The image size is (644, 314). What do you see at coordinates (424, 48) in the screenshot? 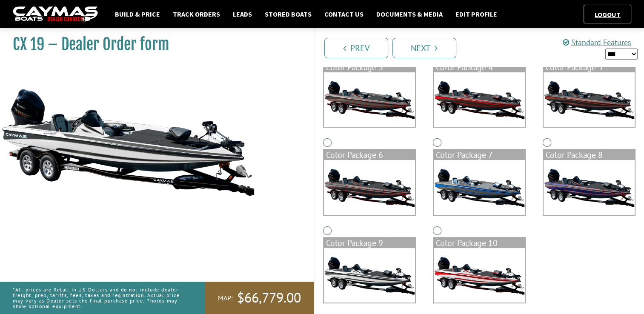
I see `a: Next` at bounding box center [424, 48].